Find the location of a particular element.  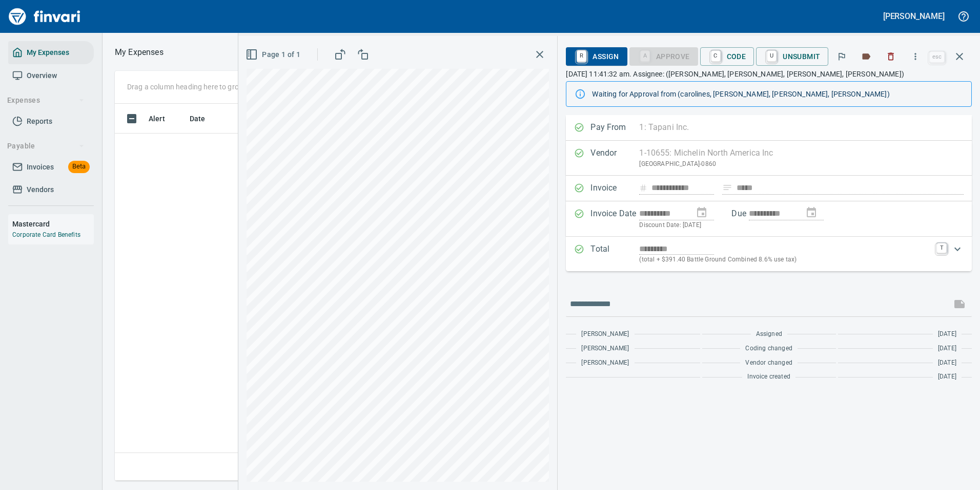

span: Page 1 of 1 is located at coordinates (273, 55).